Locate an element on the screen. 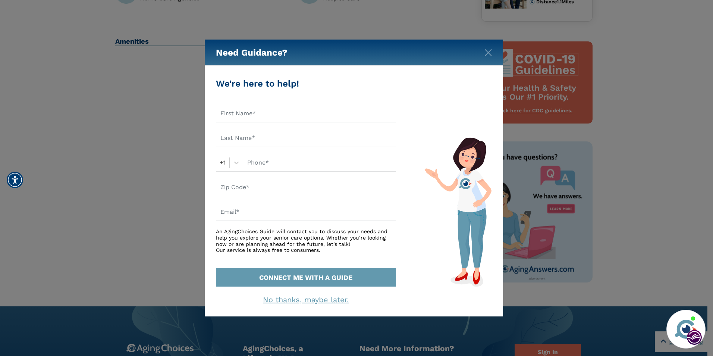 This screenshot has height=356, width=713. img: match-guide-form.svg is located at coordinates (458, 212).